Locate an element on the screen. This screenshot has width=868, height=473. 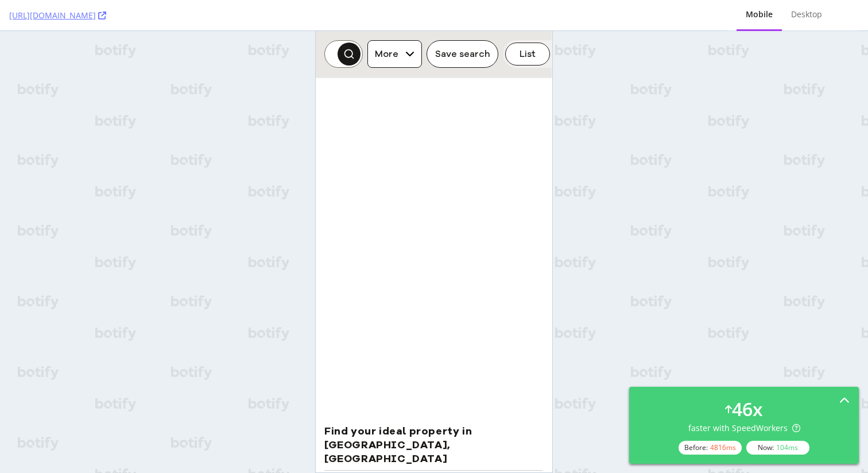
button: More filter is located at coordinates (78, 23).